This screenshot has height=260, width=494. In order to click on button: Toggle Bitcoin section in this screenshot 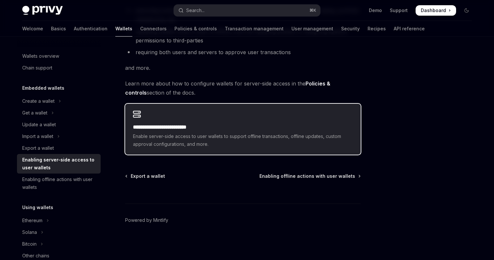, I will do `click(59, 244)`.